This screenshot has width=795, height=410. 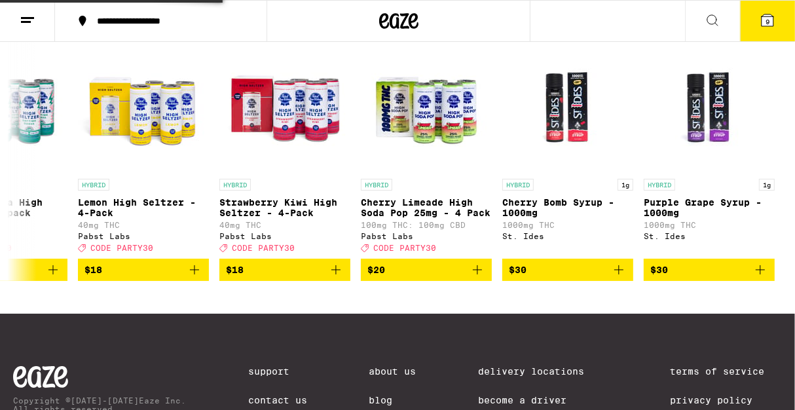 What do you see at coordinates (426, 150) in the screenshot?
I see `a: Open page for Cherry Limeade High Soda Pop 25mg - 4 Pack from Pabst Labs` at bounding box center [426, 150].